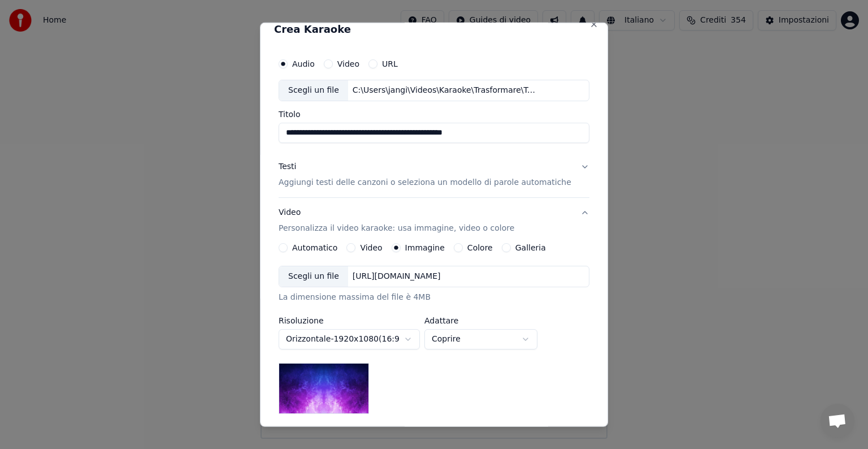 Image resolution: width=868 pixels, height=449 pixels. I want to click on label: Immagine, so click(425, 247).